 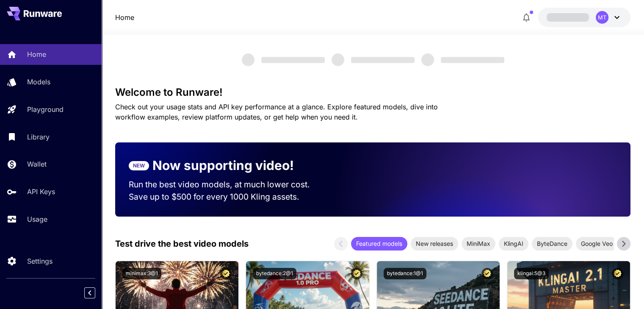 I want to click on div: New releases, so click(x=435, y=244).